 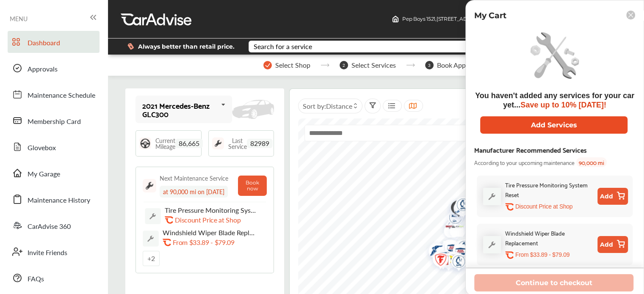 I want to click on span: MENU, so click(x=19, y=19).